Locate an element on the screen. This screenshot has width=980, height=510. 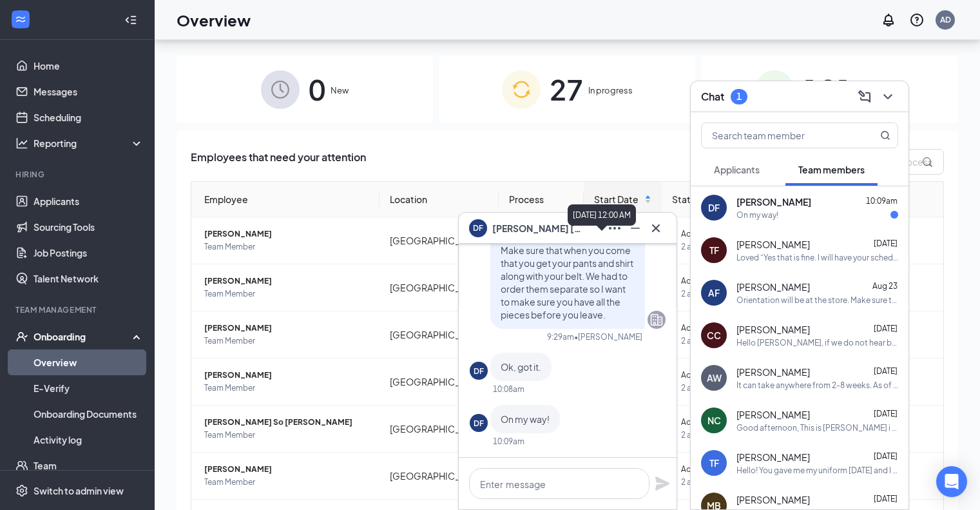
div: Loved “Yes that is fine. I will have your schedule posted shortly.” is located at coordinates (817, 257).